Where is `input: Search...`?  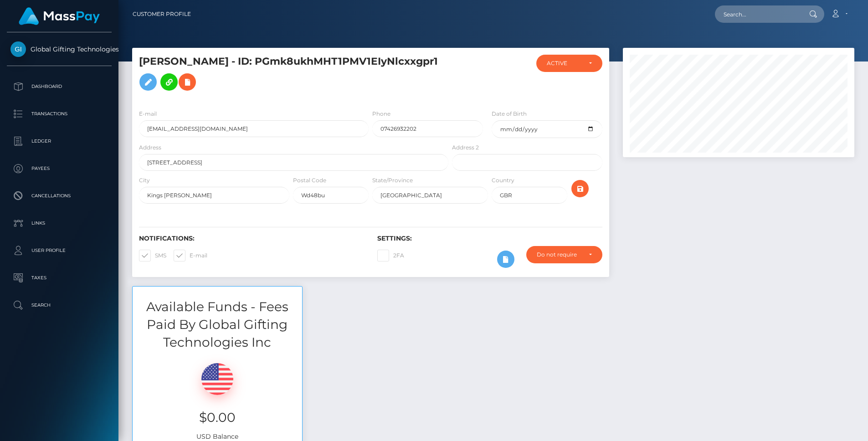
input: Search... is located at coordinates (758, 14).